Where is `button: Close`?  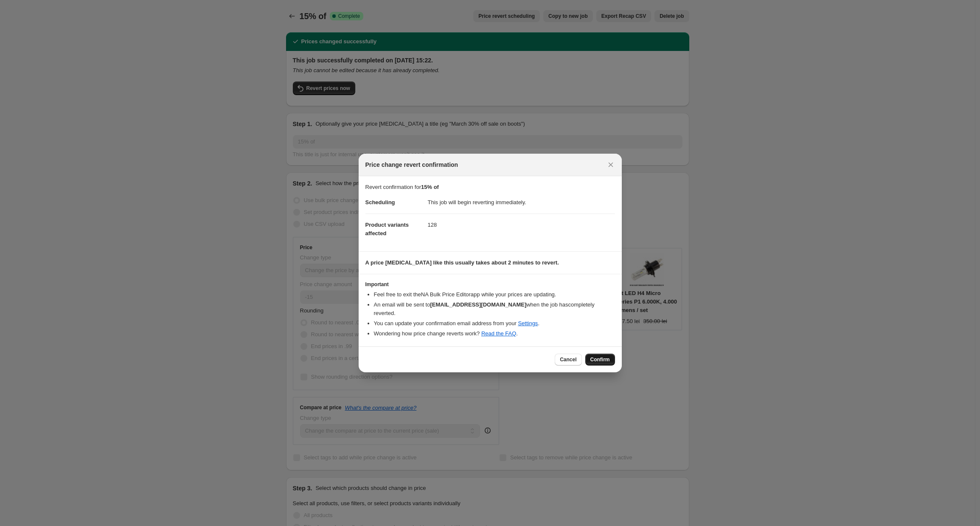
button: Close is located at coordinates (610, 165).